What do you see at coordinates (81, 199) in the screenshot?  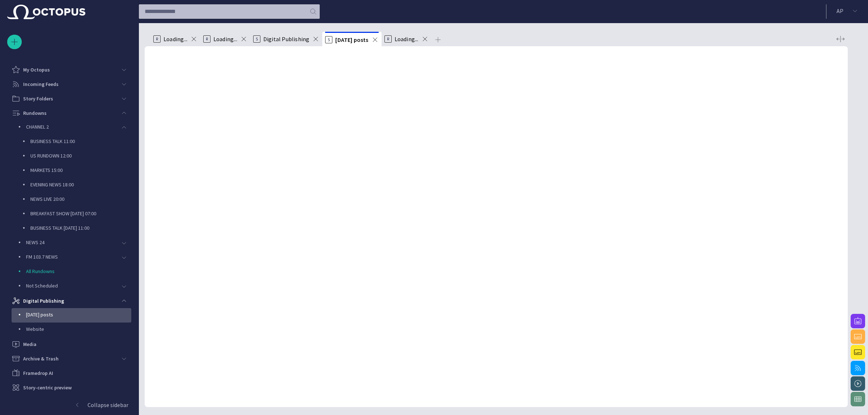 I see `p: NEWS LIVE 20:00` at bounding box center [81, 199].